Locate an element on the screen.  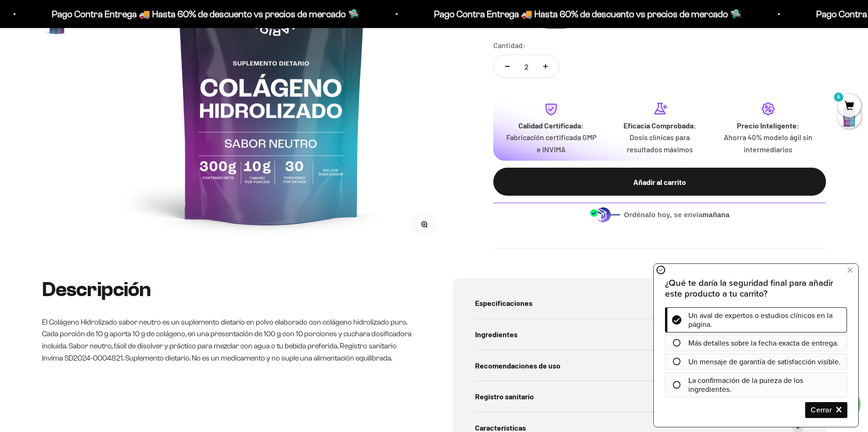
summary: Recomendaciones de uso is located at coordinates (639, 366).